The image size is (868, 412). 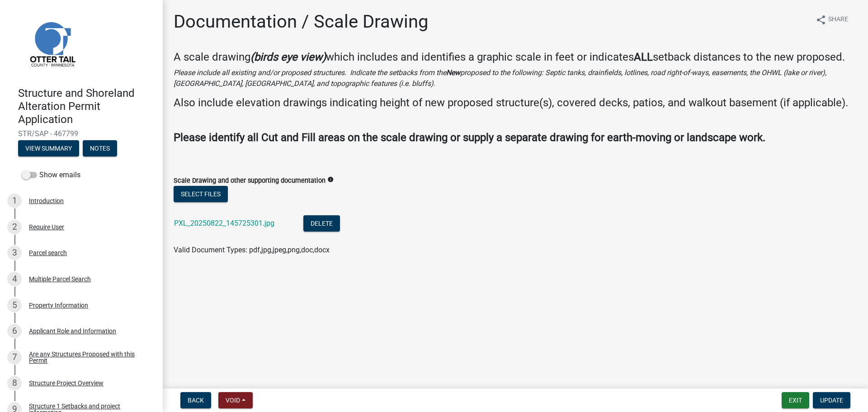 What do you see at coordinates (51, 175) in the screenshot?
I see `label: Show emails` at bounding box center [51, 175].